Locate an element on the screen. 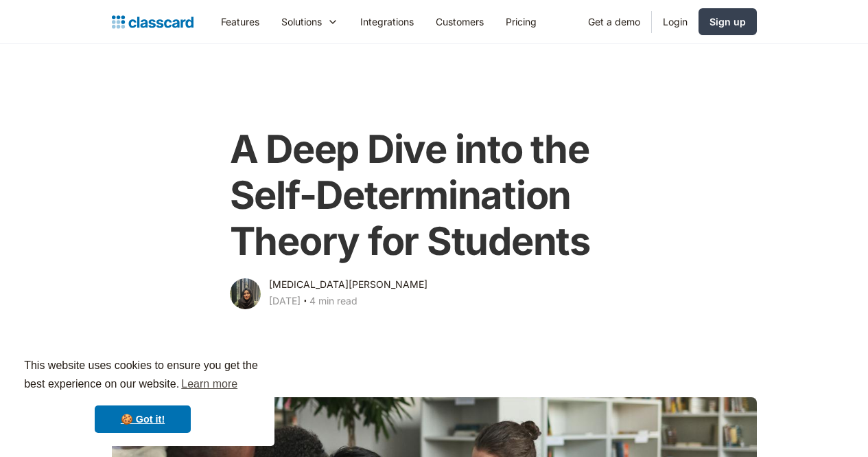 The height and width of the screenshot is (457, 868). span: This website uses cookies to ensure you get the best experience on our website. is located at coordinates (143, 376).